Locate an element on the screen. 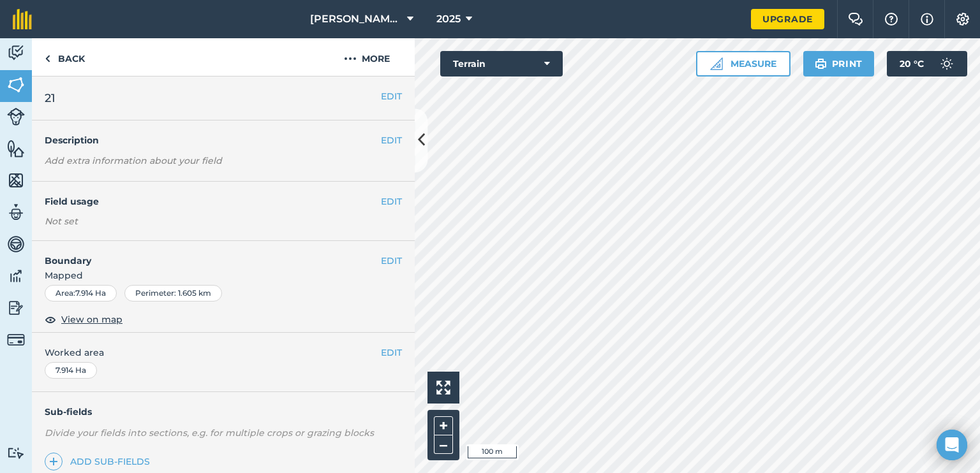 The width and height of the screenshot is (980, 473). img: svg+xml;base64,PHN2ZyB4bWxucz0iaHR0cDovL3d3dy53My5vcmcvMjAwMC9zdmciIHdpZHRoPSIxNCIgaGVpZ2h0PSIyNC... is located at coordinates (54, 462).